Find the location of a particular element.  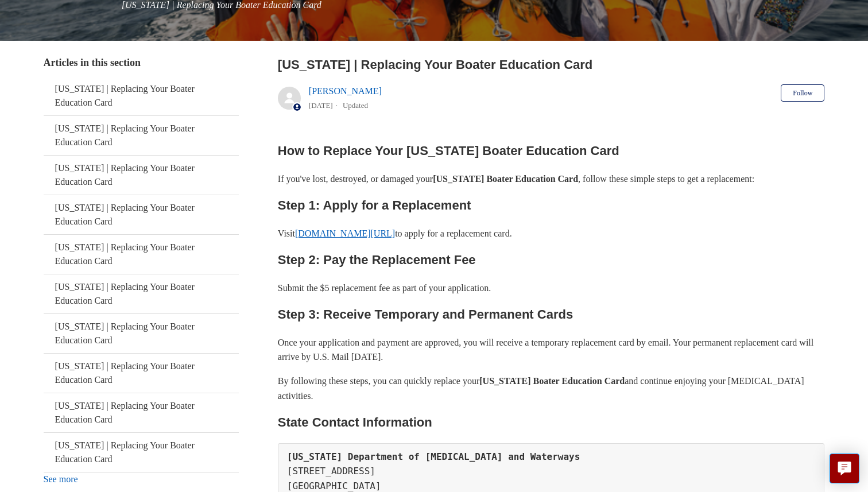

div: Live chat is located at coordinates (844, 468).